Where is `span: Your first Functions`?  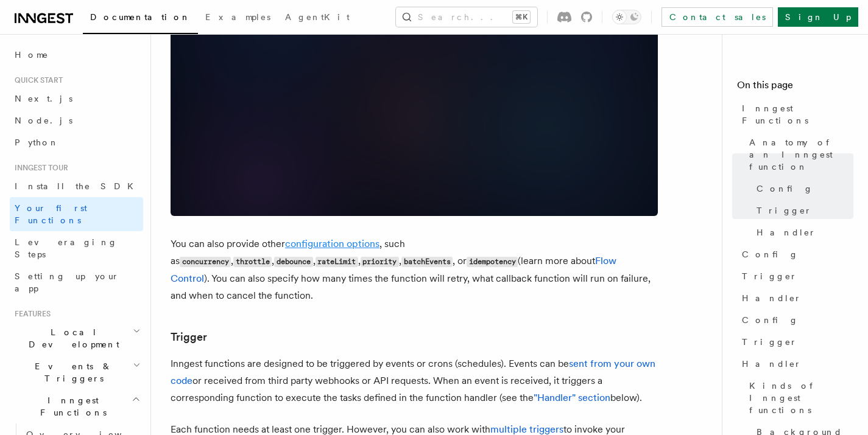 span: Your first Functions is located at coordinates (50, 214).